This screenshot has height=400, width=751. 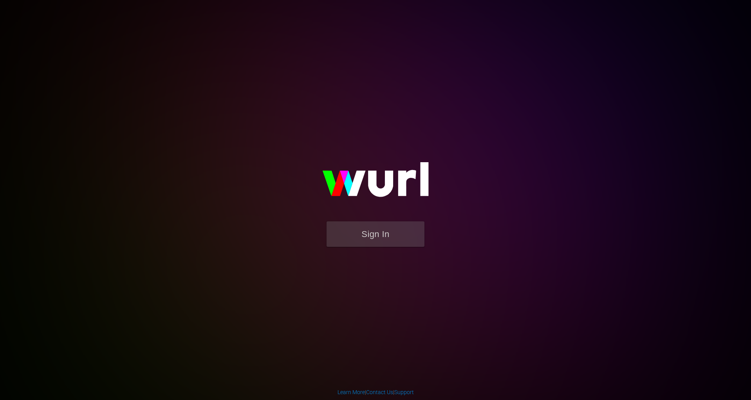 I want to click on a: Contact Us, so click(x=379, y=392).